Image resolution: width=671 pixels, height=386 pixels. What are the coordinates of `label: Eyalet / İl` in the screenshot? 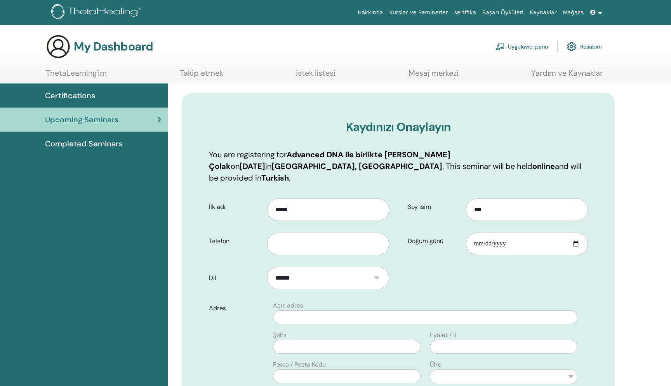 It's located at (443, 335).